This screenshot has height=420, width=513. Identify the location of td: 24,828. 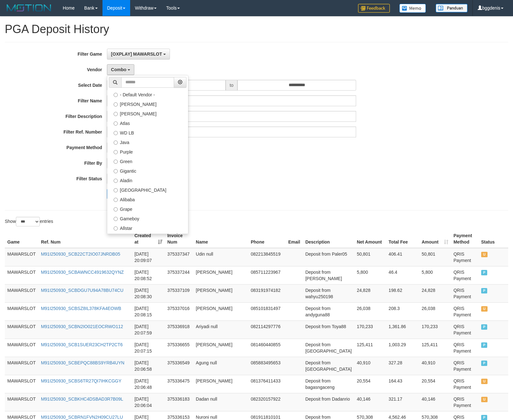
(435, 293).